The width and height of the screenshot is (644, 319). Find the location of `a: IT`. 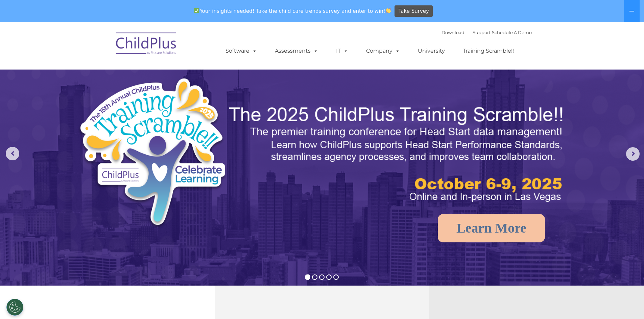

a: IT is located at coordinates (342, 51).